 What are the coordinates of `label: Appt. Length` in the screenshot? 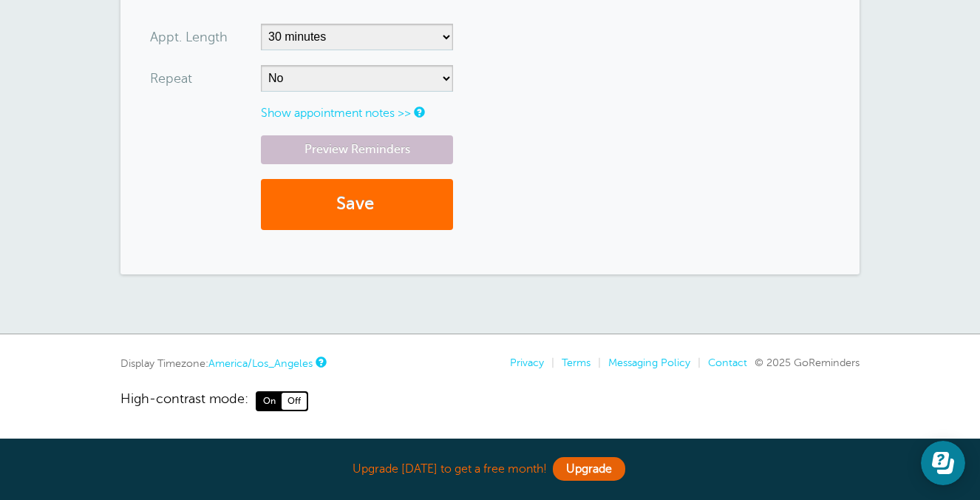 It's located at (189, 37).